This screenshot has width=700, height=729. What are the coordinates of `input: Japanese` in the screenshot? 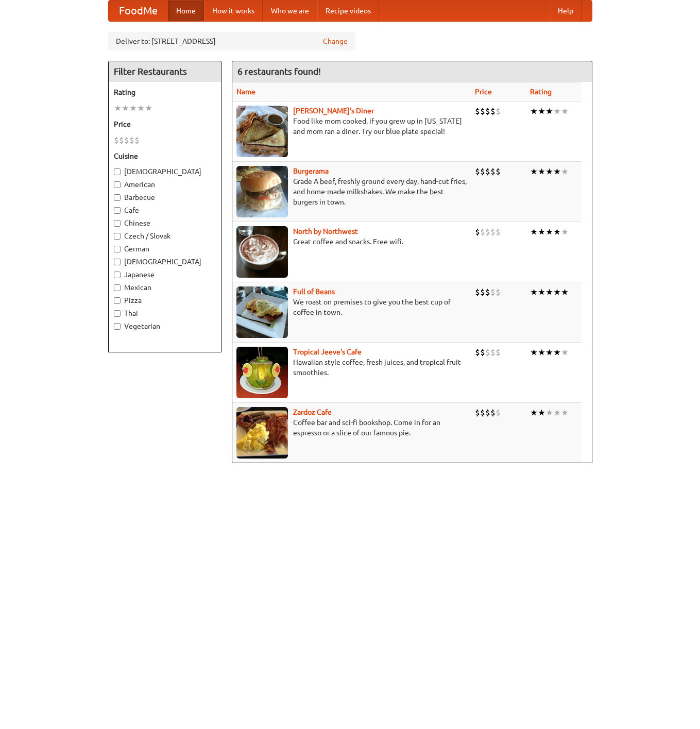 It's located at (117, 275).